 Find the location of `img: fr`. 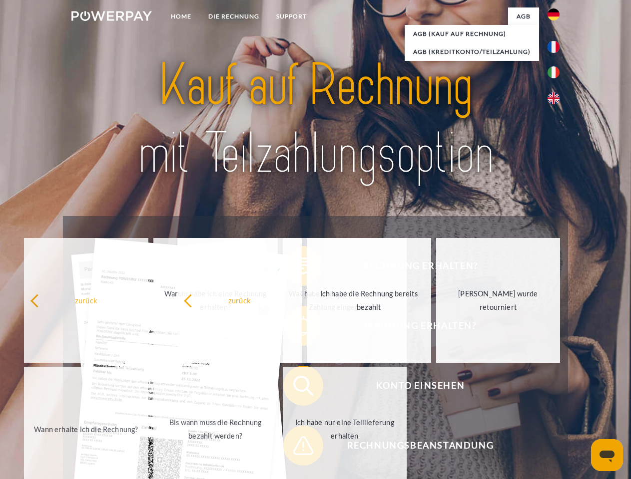

img: fr is located at coordinates (553, 47).